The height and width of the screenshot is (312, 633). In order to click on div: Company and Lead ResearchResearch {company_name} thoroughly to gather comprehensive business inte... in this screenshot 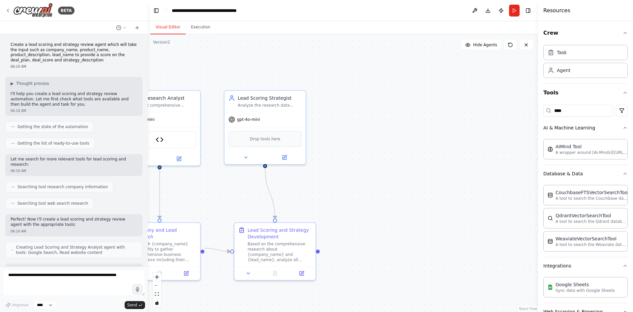, I will do `click(160, 251)`.